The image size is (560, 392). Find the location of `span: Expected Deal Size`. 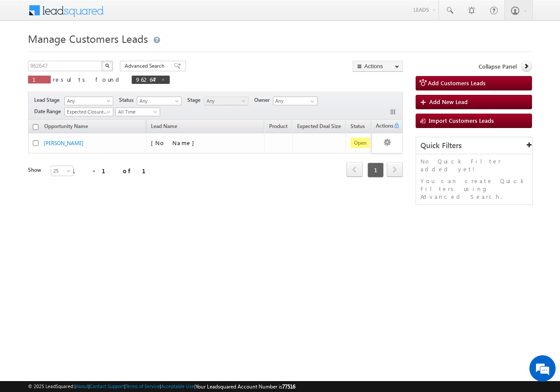

span: Expected Deal Size is located at coordinates (319, 126).